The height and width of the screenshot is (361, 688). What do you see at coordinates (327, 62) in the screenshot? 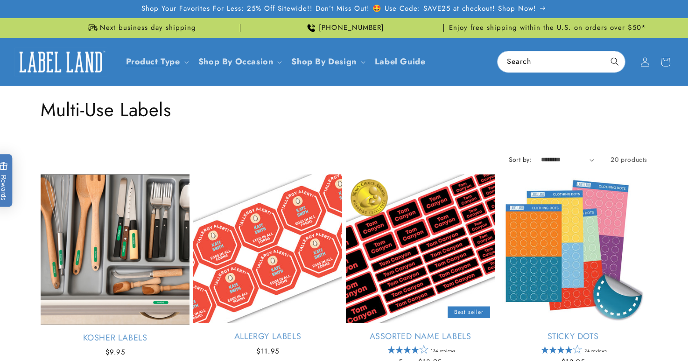
I see `summary: Shop By Design` at bounding box center [327, 62].